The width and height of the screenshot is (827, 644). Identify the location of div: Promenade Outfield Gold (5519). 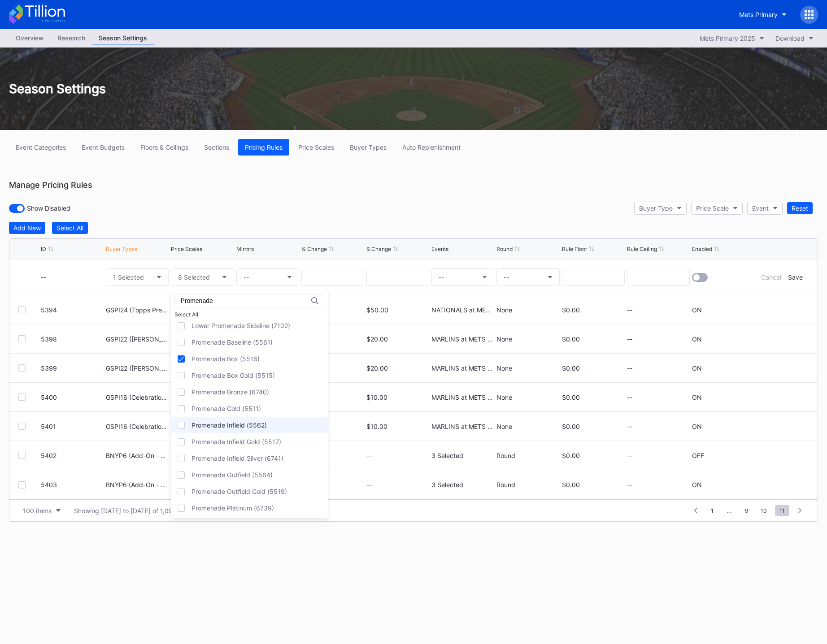
(239, 492).